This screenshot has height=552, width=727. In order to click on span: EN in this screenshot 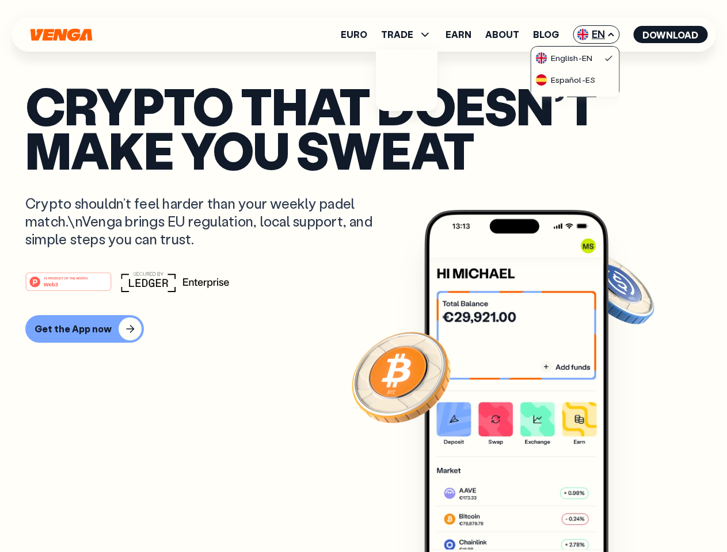, I will do `click(596, 35)`.